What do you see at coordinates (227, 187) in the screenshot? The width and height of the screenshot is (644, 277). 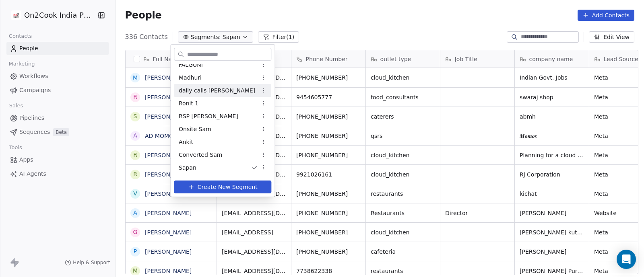 I see `span: Create New Segment` at bounding box center [227, 187].